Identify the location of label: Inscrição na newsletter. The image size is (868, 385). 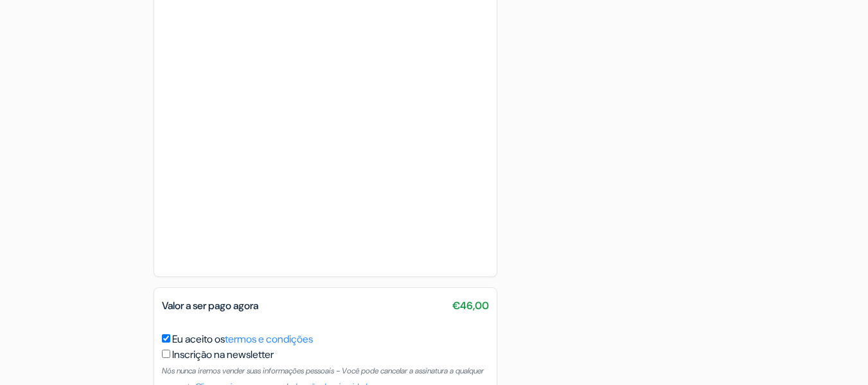
(223, 354).